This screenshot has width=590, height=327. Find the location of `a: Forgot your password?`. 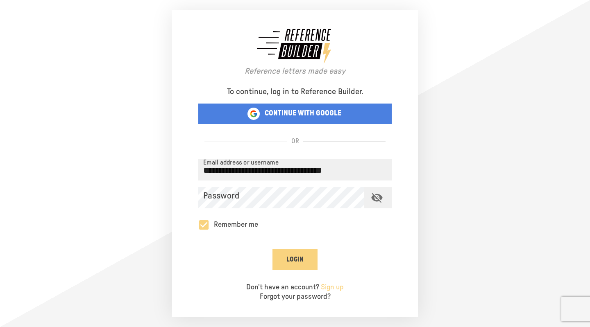

a: Forgot your password? is located at coordinates (295, 297).